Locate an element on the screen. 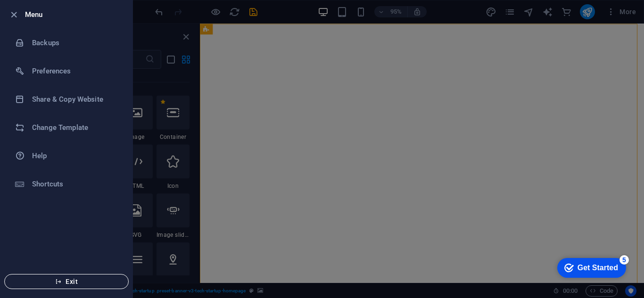 This screenshot has width=644, height=298. a: Help is located at coordinates (67, 156).